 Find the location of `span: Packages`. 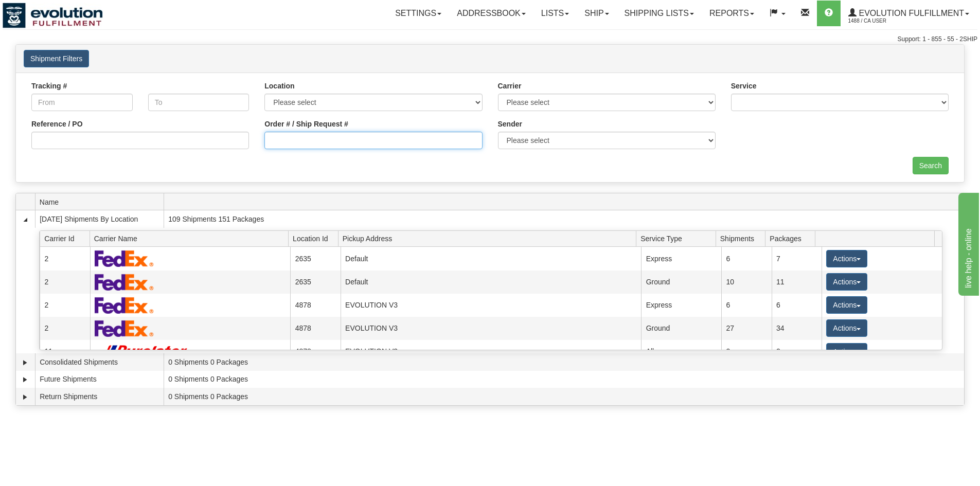

span: Packages is located at coordinates (792, 238).